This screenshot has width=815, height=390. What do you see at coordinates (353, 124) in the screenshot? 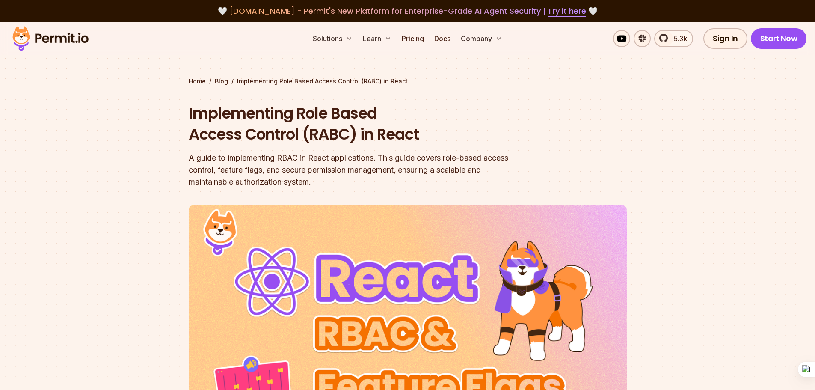
I see `h1: Implementing Role Based Access Control (RABC) in React` at bounding box center [353, 124].